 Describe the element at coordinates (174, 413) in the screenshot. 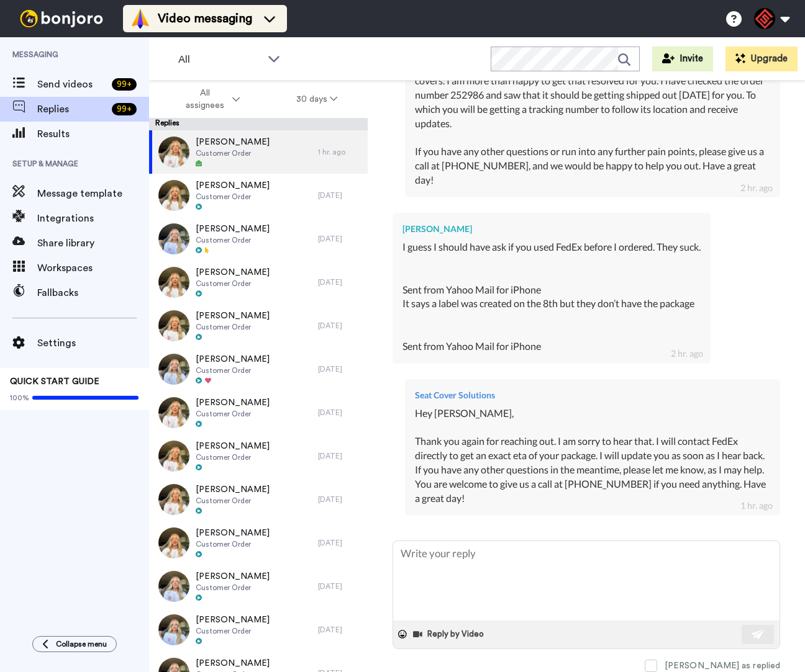

I see `img: 05ecce37-b6ae-4521-b511-6b95e3e2b97b-thumb.jpg` at that location.